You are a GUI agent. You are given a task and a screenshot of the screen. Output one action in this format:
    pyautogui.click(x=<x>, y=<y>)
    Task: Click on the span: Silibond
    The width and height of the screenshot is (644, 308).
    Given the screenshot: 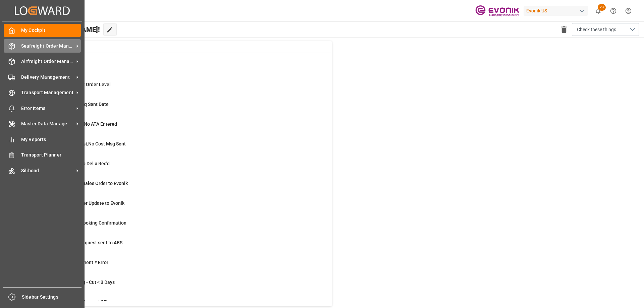 What is the action you would take?
    pyautogui.click(x=48, y=171)
    